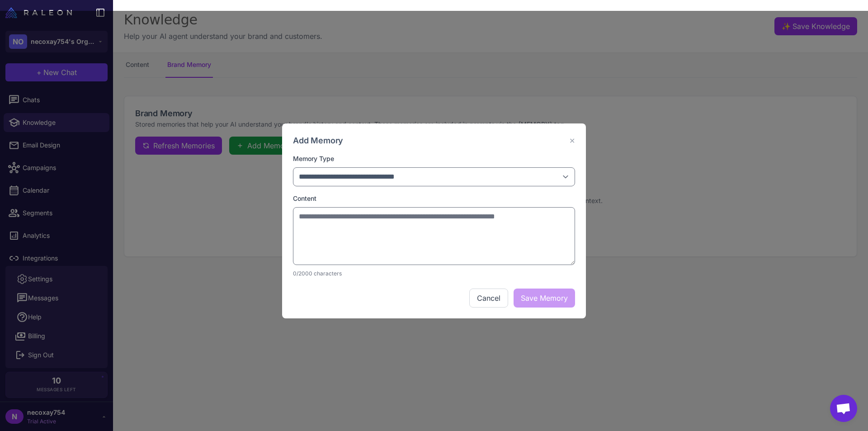  What do you see at coordinates (843, 408) in the screenshot?
I see `div: Open chat` at bounding box center [843, 408].